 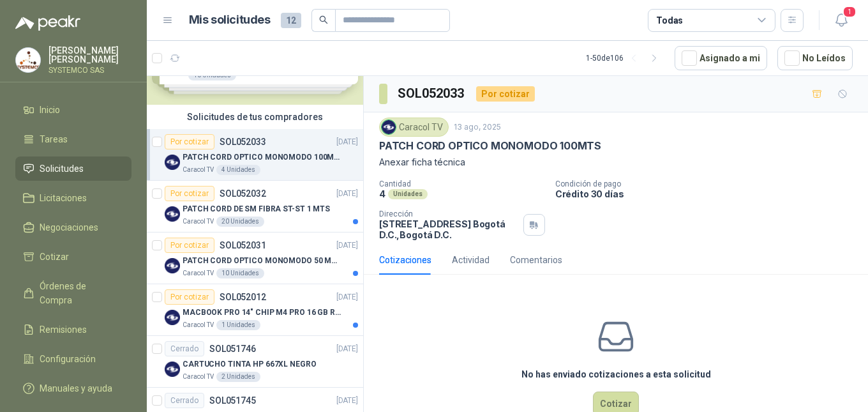 I want to click on a: Remisiones, so click(x=73, y=329).